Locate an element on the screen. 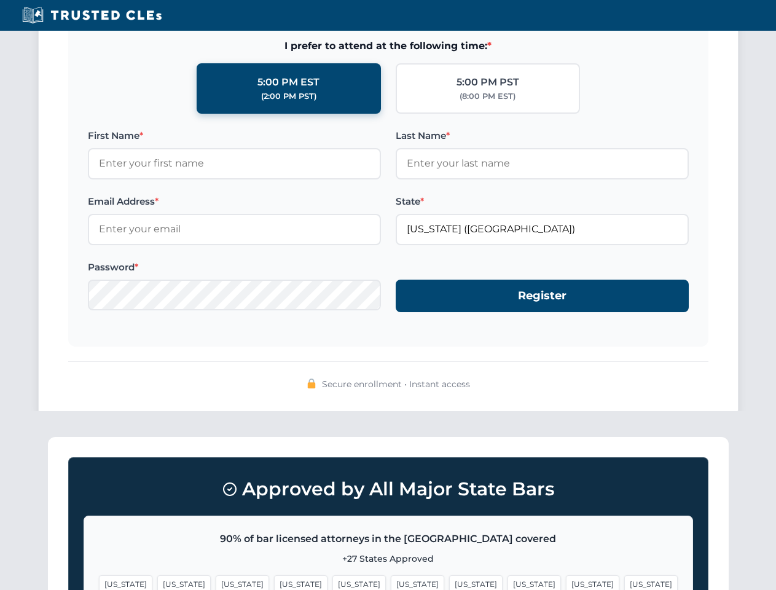 Image resolution: width=776 pixels, height=590 pixels. label: State is located at coordinates (542, 201).